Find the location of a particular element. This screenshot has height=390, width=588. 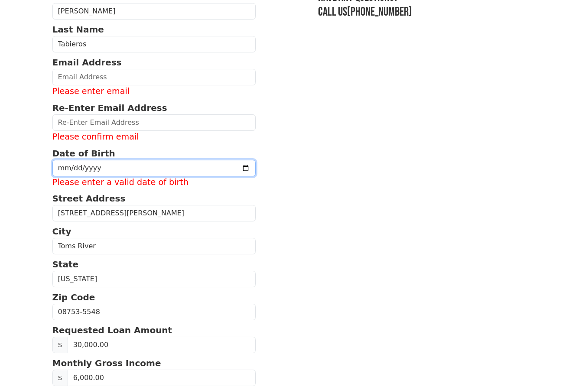

h3: Call us is located at coordinates (427, 12).